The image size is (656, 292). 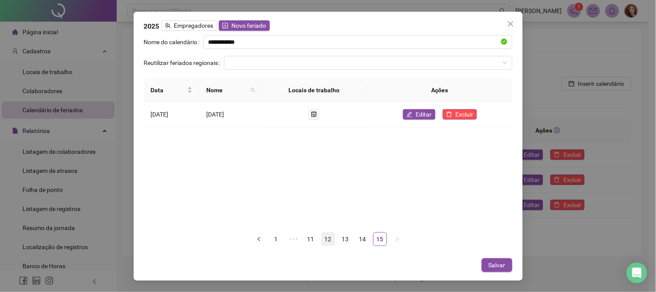 I want to click on button: left, so click(x=259, y=239).